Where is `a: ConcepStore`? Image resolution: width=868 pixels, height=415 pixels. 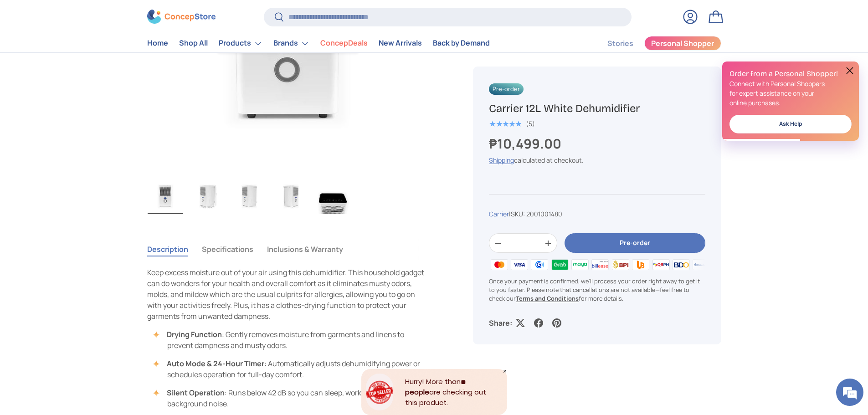 a: ConcepStore is located at coordinates (181, 17).